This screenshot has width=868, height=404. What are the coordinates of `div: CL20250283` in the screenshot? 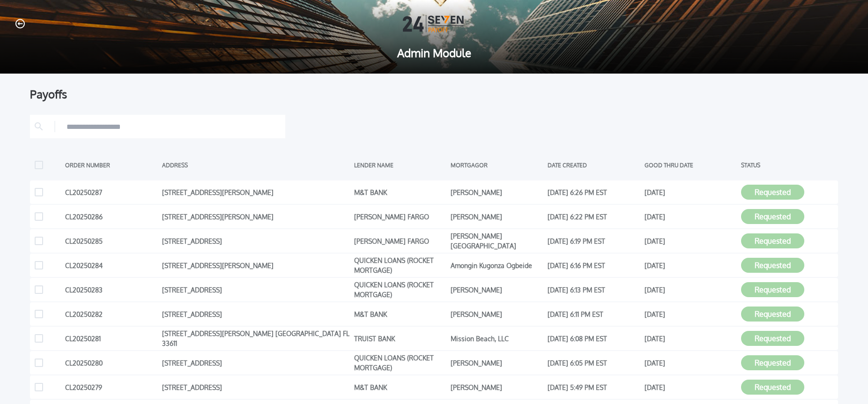 It's located at (111, 289).